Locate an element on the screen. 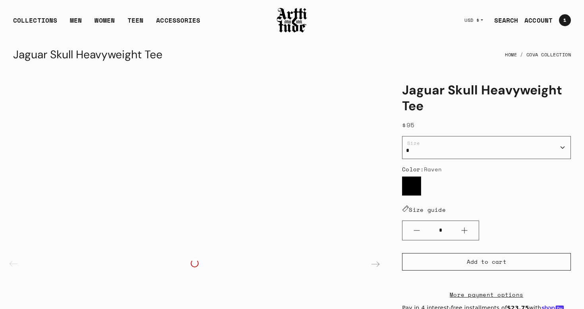 This screenshot has height=309, width=584. a: Open cart is located at coordinates (562, 20).